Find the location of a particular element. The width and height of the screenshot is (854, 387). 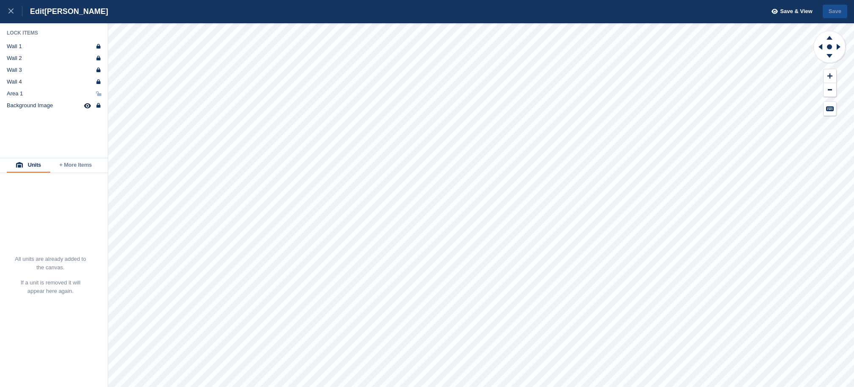

p: If a unit is removed it will appear here again. is located at coordinates (50, 287).